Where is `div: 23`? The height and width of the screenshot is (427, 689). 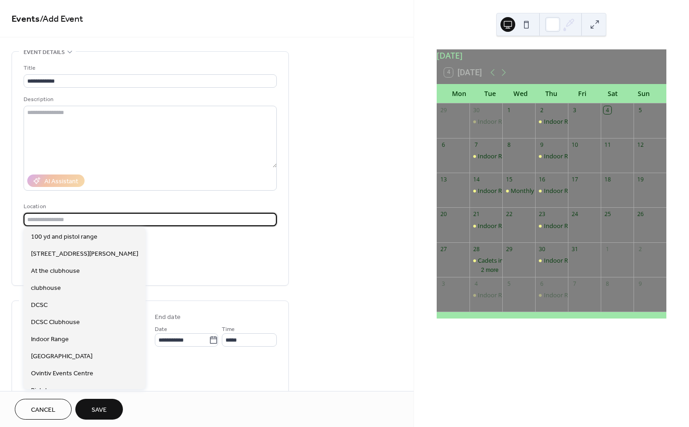 div: 23 is located at coordinates (541, 214).